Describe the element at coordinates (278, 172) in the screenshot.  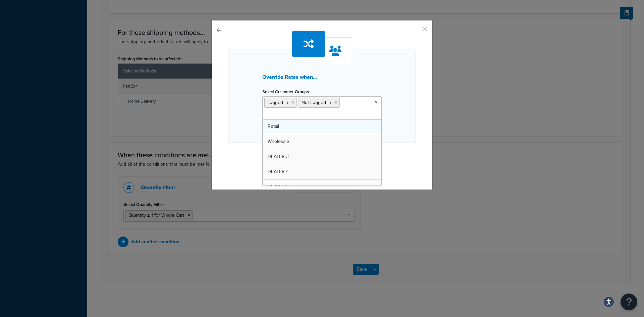
I see `span: DEALER 4` at that location.